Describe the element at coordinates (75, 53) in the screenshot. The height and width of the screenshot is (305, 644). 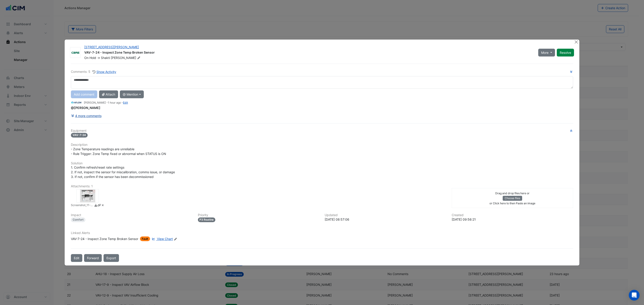
I see `img: CBRE Charter Hall` at that location.